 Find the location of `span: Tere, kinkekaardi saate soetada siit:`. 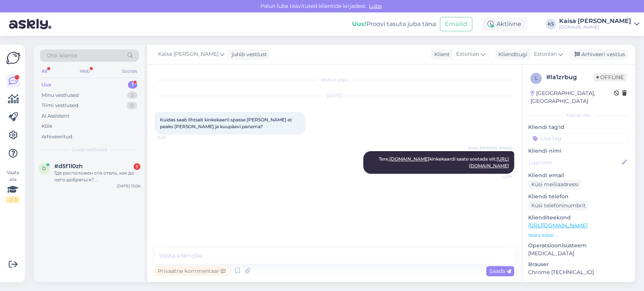

span: Tere, kinkekaardi saate soetada siit: is located at coordinates (443, 162).